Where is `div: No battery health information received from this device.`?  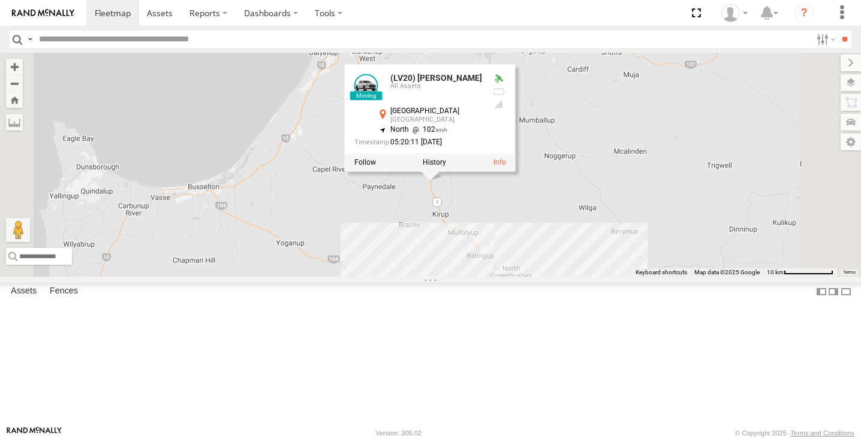 div: No battery health information received from this device. is located at coordinates (499, 92).